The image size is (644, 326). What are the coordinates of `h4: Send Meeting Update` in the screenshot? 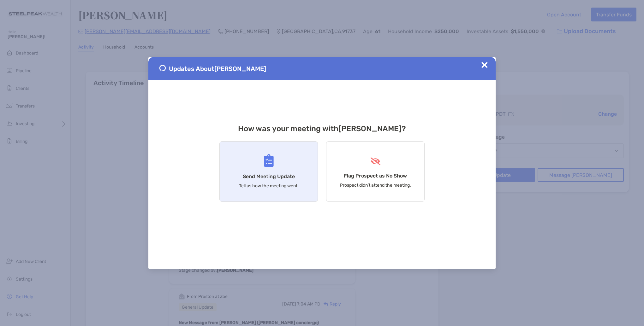 It's located at (269, 176).